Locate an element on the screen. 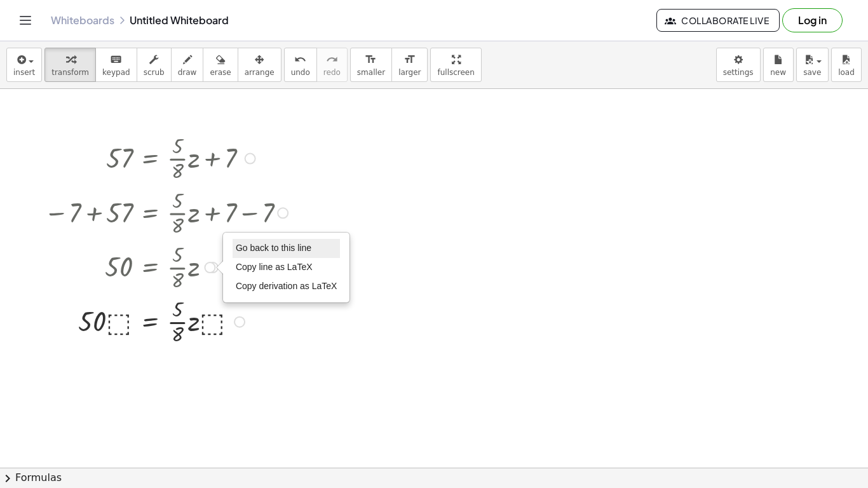  span: load is located at coordinates (847, 72).